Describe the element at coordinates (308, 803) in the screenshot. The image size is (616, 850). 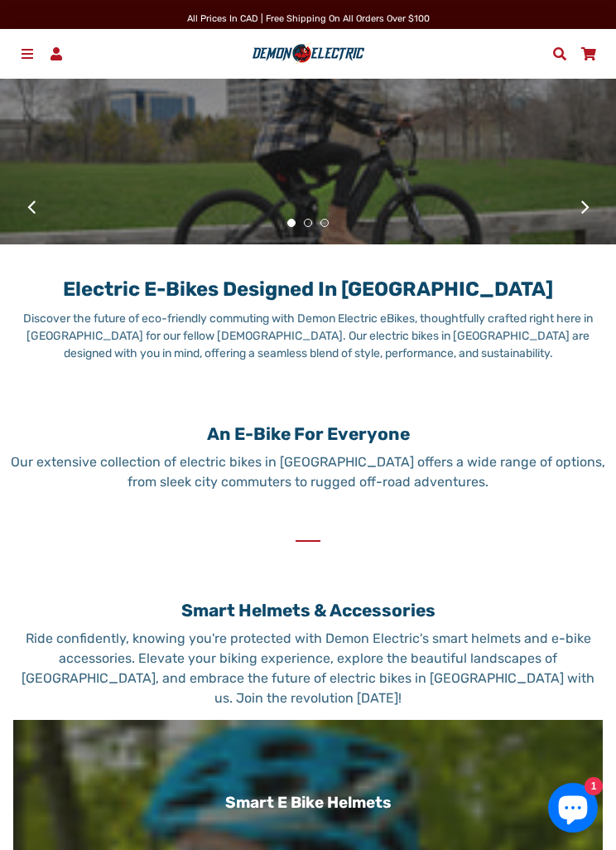
I see `h3: Smart E Bike Helmets` at that location.